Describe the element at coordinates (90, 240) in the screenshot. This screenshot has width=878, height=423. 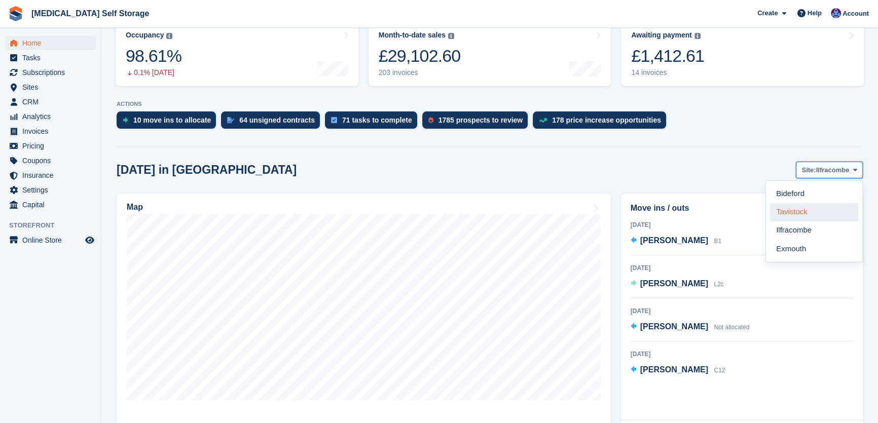
I see `a: Preview store` at that location.